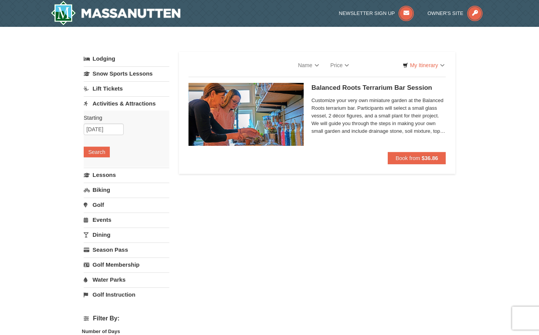  What do you see at coordinates (116, 13) in the screenshot?
I see `a: Massanutten Resort` at bounding box center [116, 13].